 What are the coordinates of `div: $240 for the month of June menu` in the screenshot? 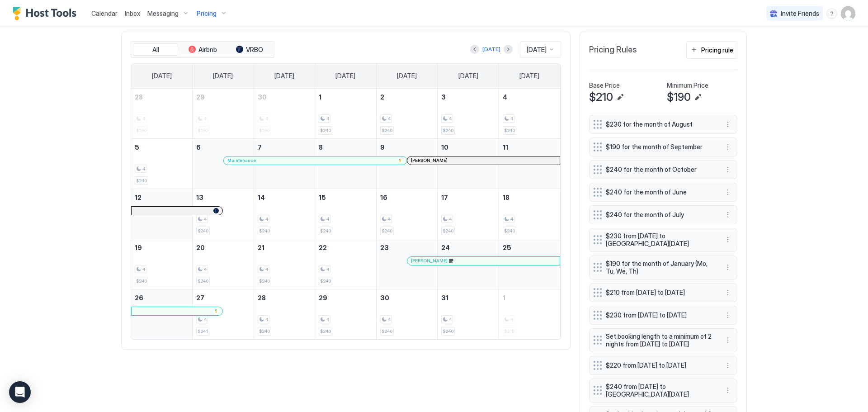 It's located at (663, 192).